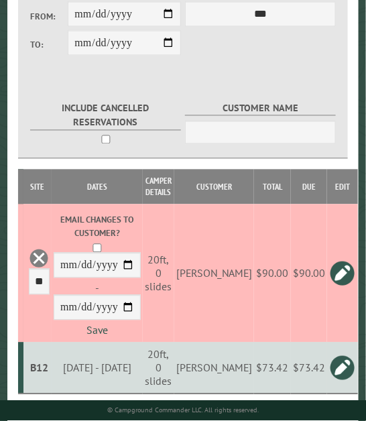 The image size is (366, 421). What do you see at coordinates (97, 331) in the screenshot?
I see `a: Save` at bounding box center [97, 331].